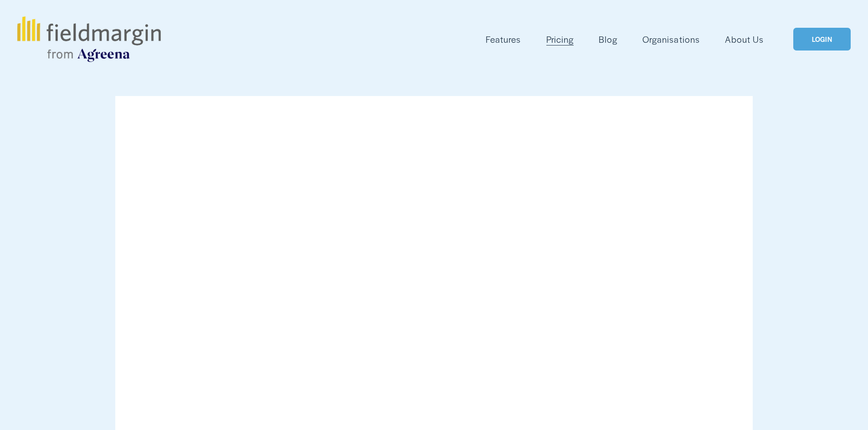 The height and width of the screenshot is (430, 868). I want to click on a: Organisations, so click(671, 39).